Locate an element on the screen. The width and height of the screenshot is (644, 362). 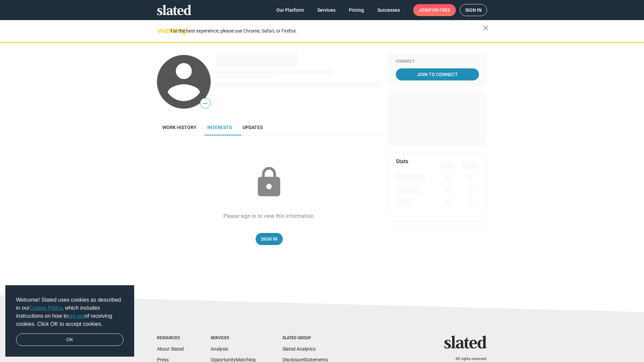
div: Please sign in to view this information. is located at coordinates (269, 216).